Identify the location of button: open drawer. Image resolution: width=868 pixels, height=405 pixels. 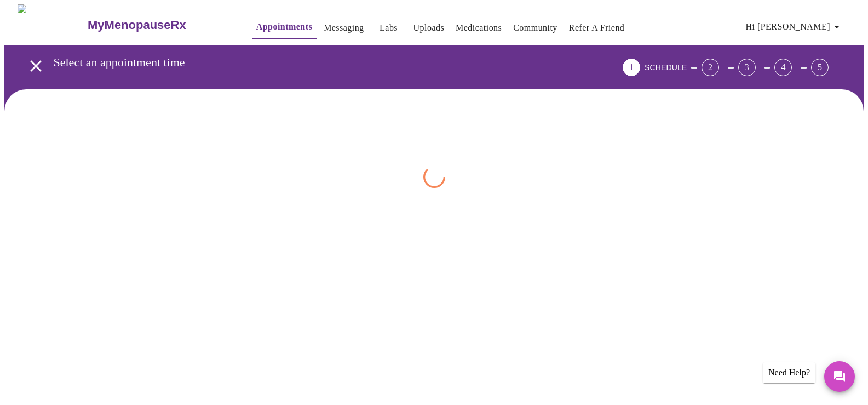
(36, 66).